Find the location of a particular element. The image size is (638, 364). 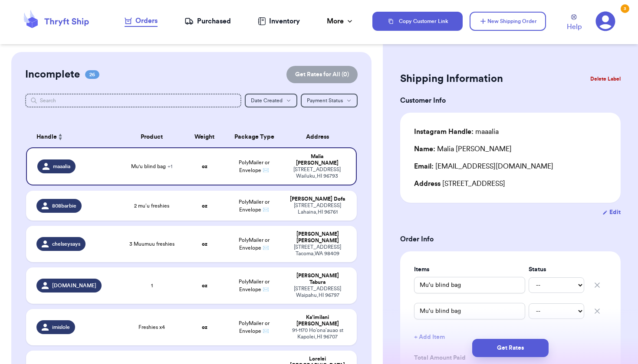

span: Address is located at coordinates (427, 184).